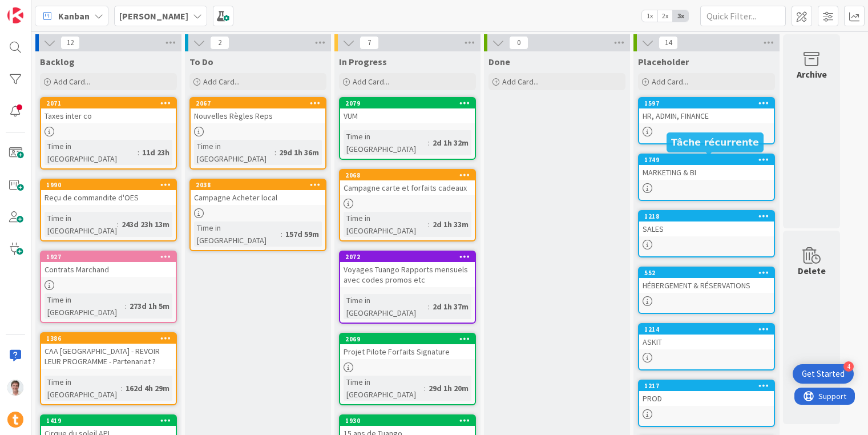 This screenshot has height=435, width=868. What do you see at coordinates (707, 342) in the screenshot?
I see `div: ASKIT` at bounding box center [707, 342].